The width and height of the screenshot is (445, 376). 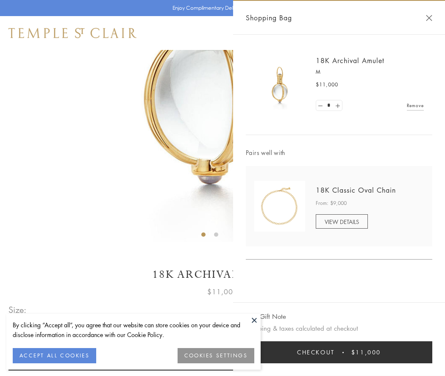 What do you see at coordinates (339, 329) in the screenshot?
I see `p: Shipping & taxes calculated at checkout` at bounding box center [339, 329].